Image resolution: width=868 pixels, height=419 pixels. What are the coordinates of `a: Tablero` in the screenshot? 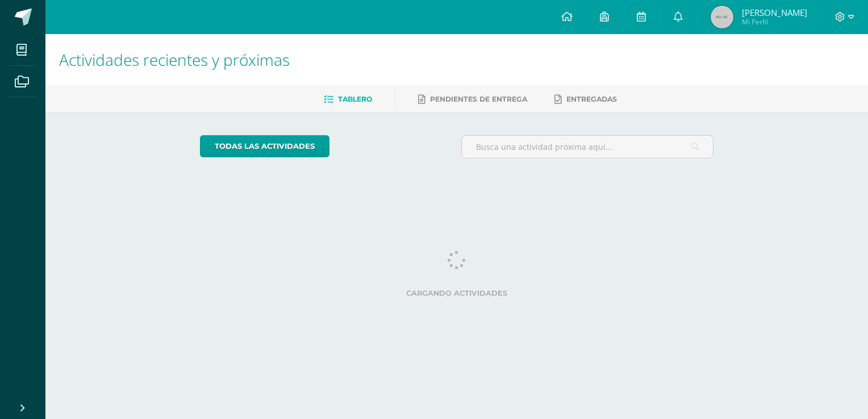 It's located at (348, 100).